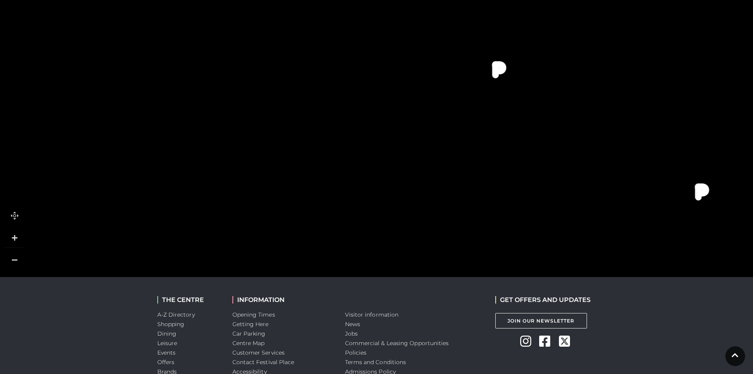  Describe the element at coordinates (356, 352) in the screenshot. I see `a: Policies` at that location.